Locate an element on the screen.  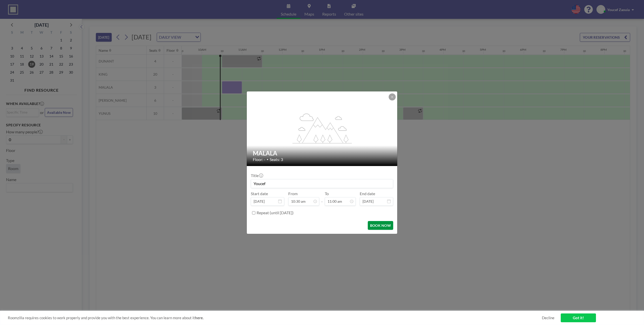
label: From is located at coordinates (293, 194).